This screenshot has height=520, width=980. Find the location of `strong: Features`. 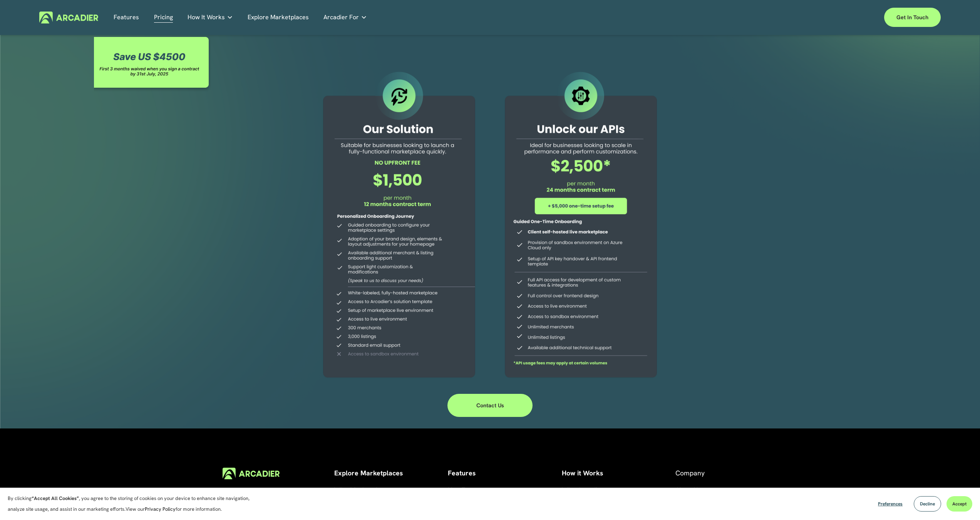

strong: Features is located at coordinates (462, 473).